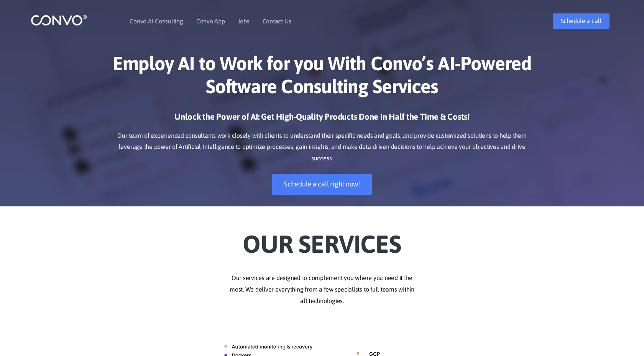 The image size is (644, 356). What do you see at coordinates (58, 20) in the screenshot?
I see `img: logo_1.png` at bounding box center [58, 20].